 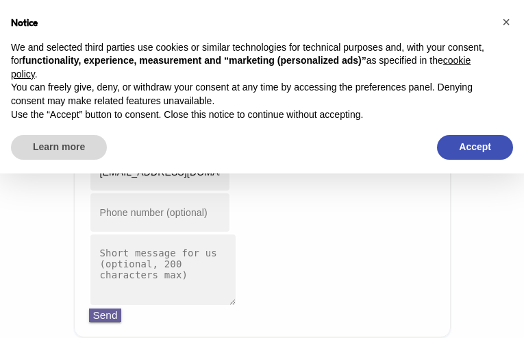 I want to click on h2: Notice, so click(x=251, y=23).